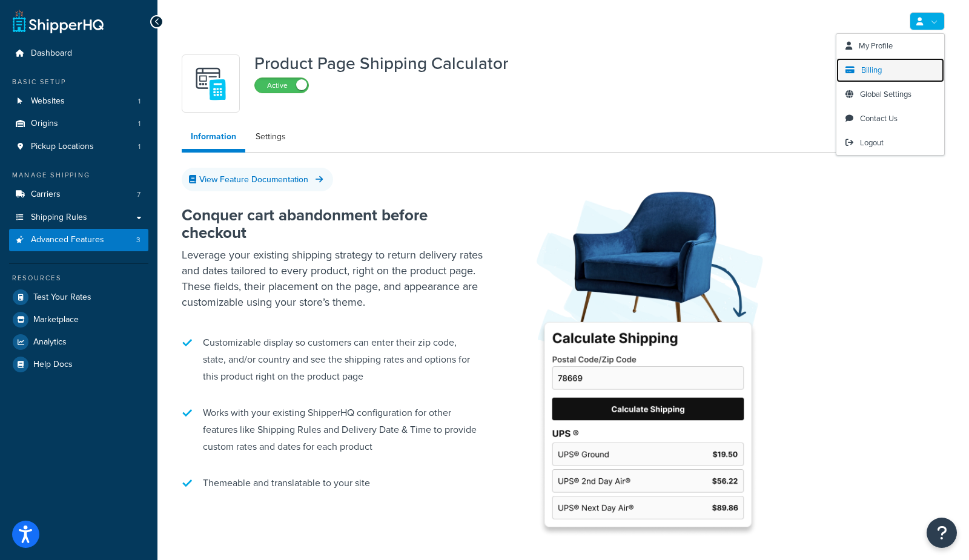 Image resolution: width=969 pixels, height=560 pixels. What do you see at coordinates (890, 70) in the screenshot?
I see `li: Billing` at bounding box center [890, 70].